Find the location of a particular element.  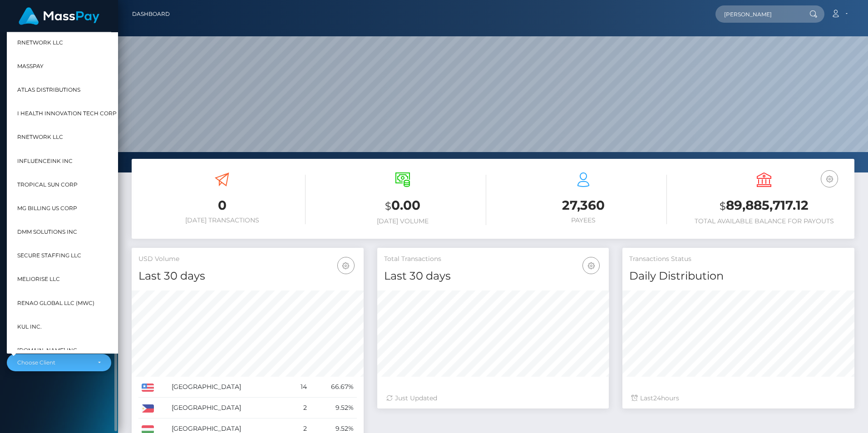

div: Just Updated is located at coordinates (493, 398).